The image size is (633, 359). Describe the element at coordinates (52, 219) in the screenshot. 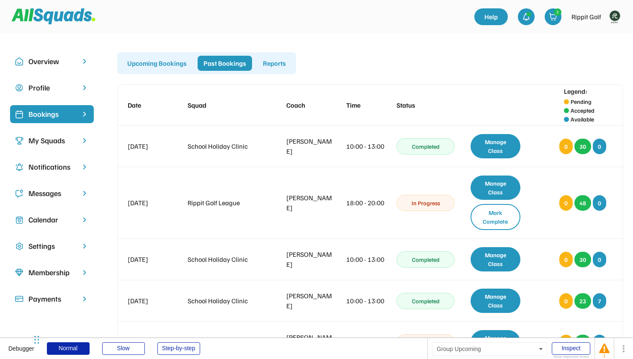

I see `div: Calendar` at that location.